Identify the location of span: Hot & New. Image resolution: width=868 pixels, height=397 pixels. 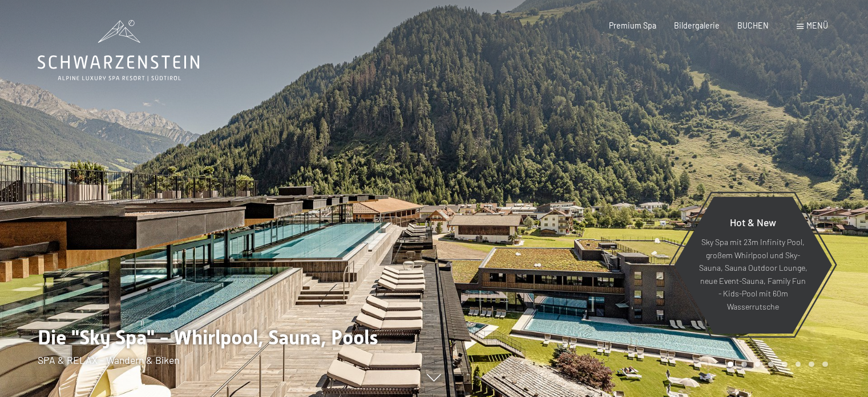
(753, 222).